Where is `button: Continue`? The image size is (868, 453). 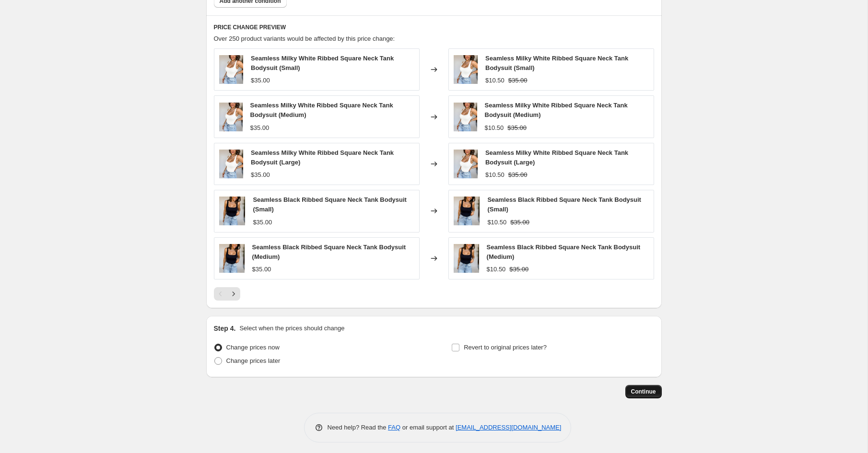
button: Continue is located at coordinates (644, 391).